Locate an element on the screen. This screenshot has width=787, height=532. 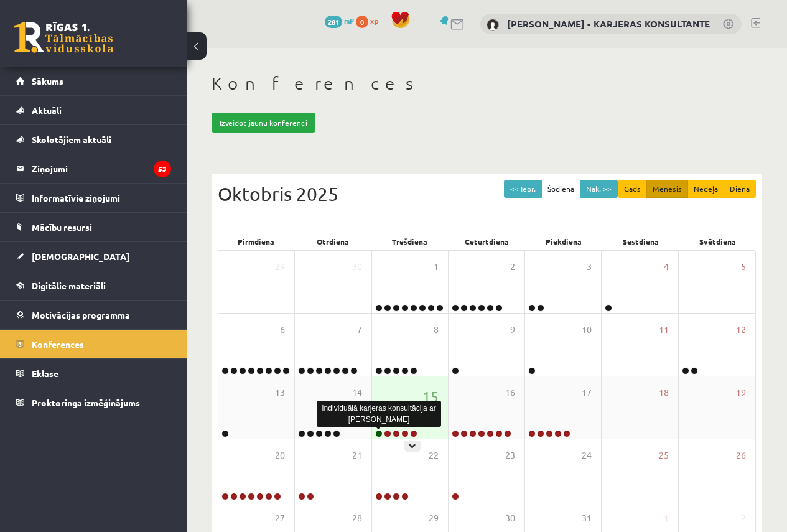
span: 17 is located at coordinates (587, 392).